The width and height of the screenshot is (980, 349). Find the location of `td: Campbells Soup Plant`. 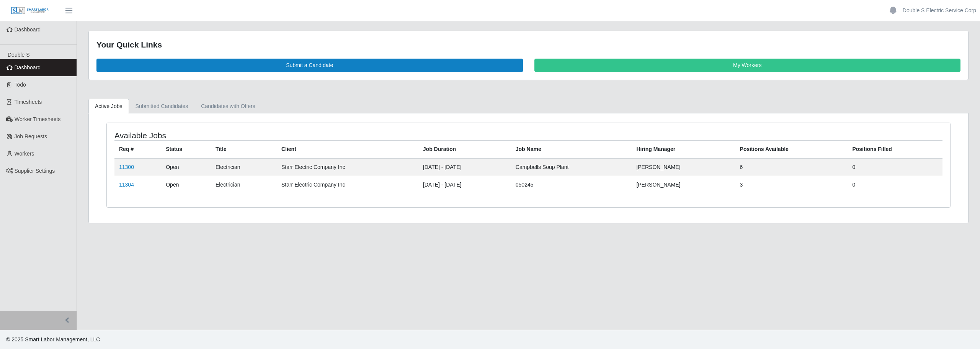

td: Campbells Soup Plant is located at coordinates (572, 167).